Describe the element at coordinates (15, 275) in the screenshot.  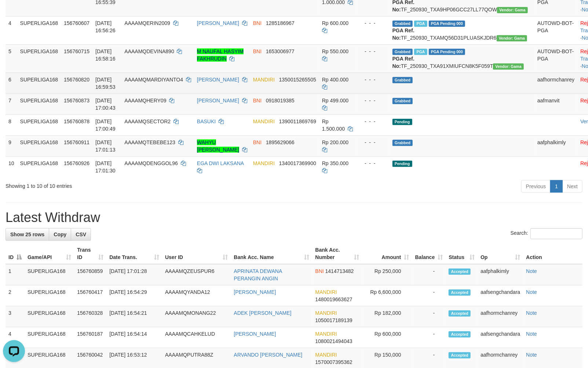
I see `td: 1` at that location.